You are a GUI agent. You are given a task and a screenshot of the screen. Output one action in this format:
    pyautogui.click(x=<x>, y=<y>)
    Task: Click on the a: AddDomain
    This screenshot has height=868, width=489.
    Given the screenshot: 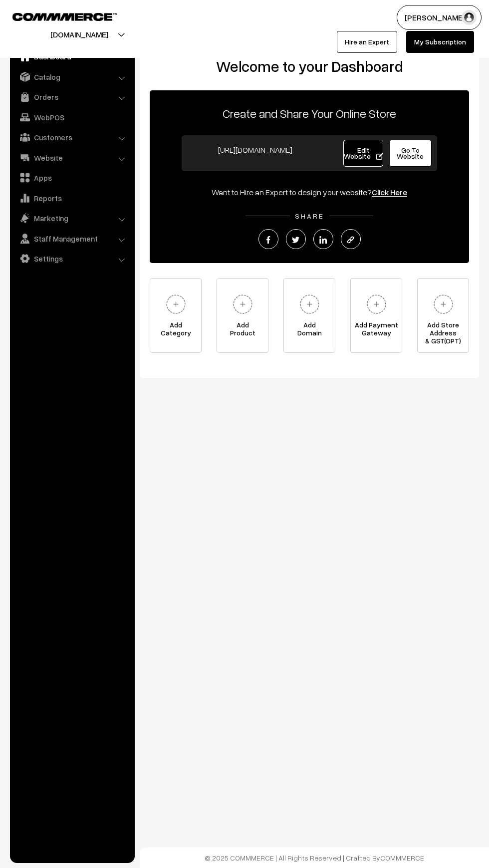 What is the action you would take?
    pyautogui.click(x=309, y=316)
    